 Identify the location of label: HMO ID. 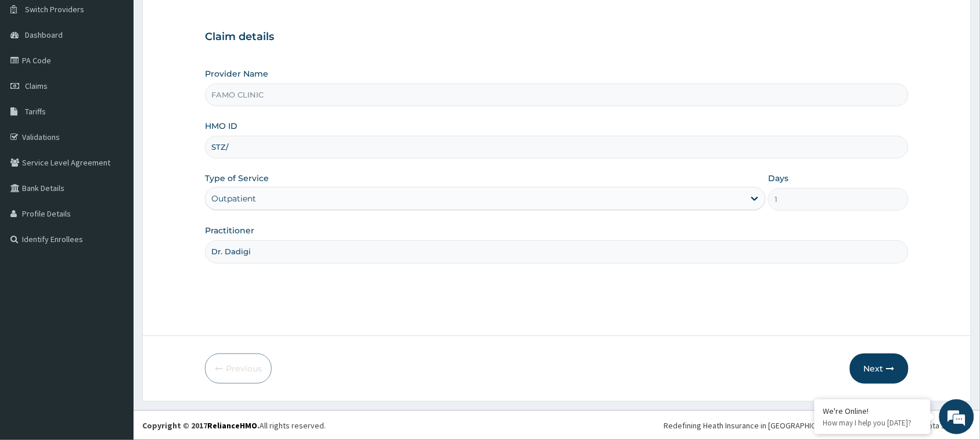
(221, 126).